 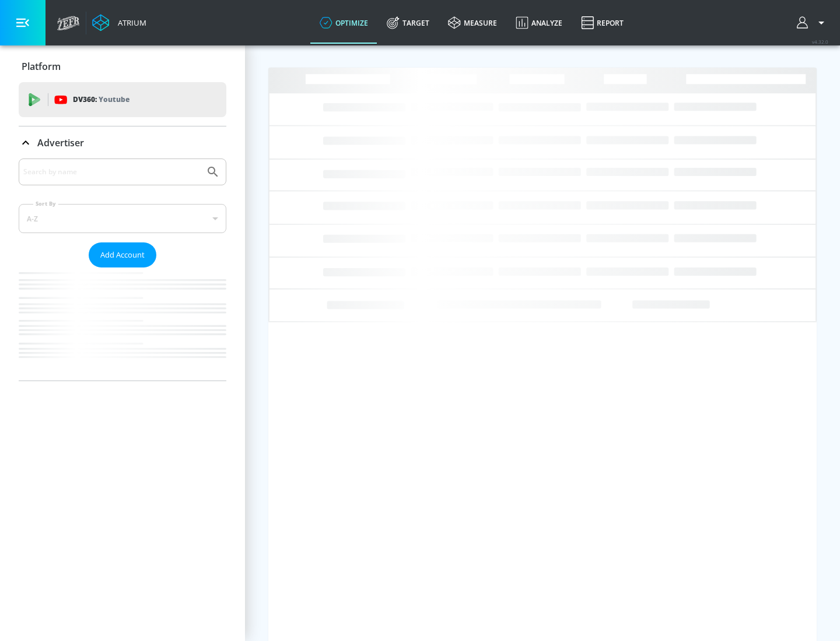 I want to click on button: Add Account, so click(x=122, y=255).